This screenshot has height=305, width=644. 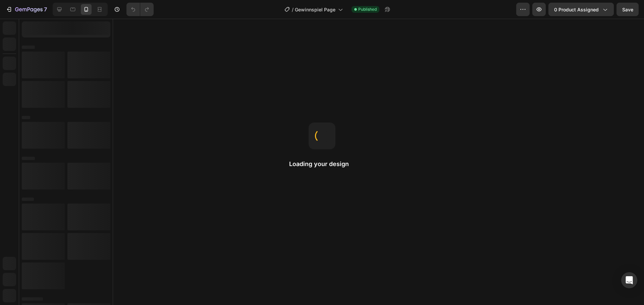 What do you see at coordinates (322, 164) in the screenshot?
I see `h2: Loading your design` at bounding box center [322, 164].